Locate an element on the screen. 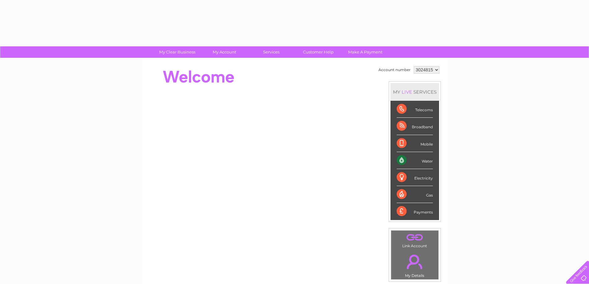 The width and height of the screenshot is (589, 284). div: Mobile is located at coordinates (415, 143).